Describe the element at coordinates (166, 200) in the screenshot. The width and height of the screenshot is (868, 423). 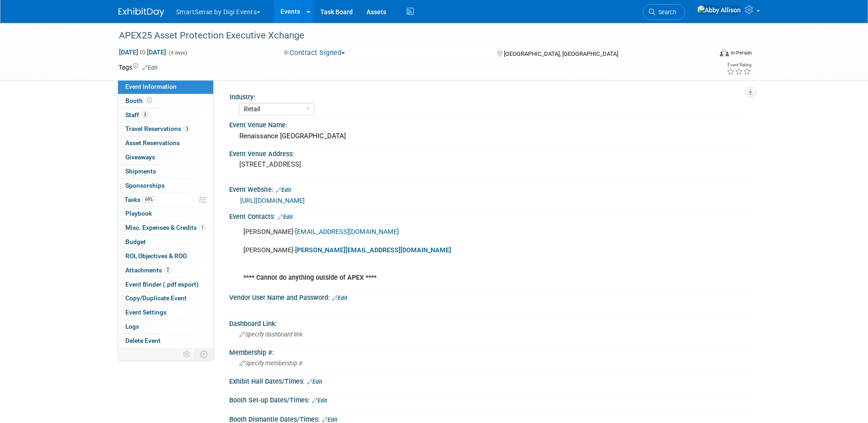
I see `a: Tasks69%` at that location.